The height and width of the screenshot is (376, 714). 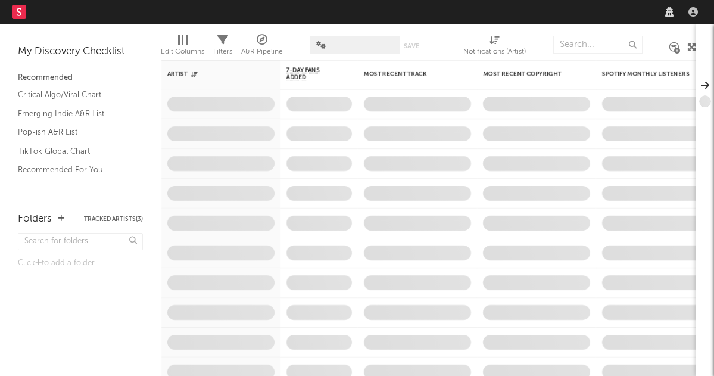 I want to click on a: Recommended For You, so click(x=74, y=170).